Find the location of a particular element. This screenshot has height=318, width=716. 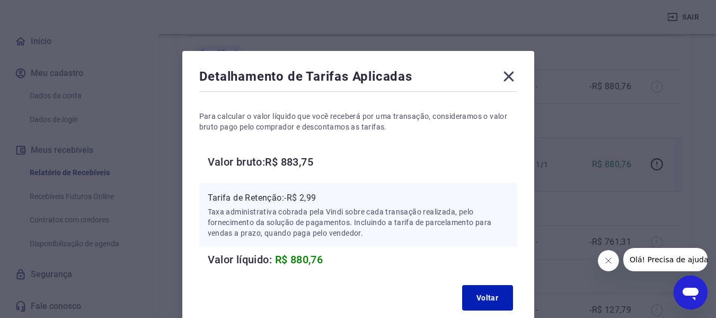

h6: Valor bruto: R$ 883,75 is located at coordinates (363, 162).